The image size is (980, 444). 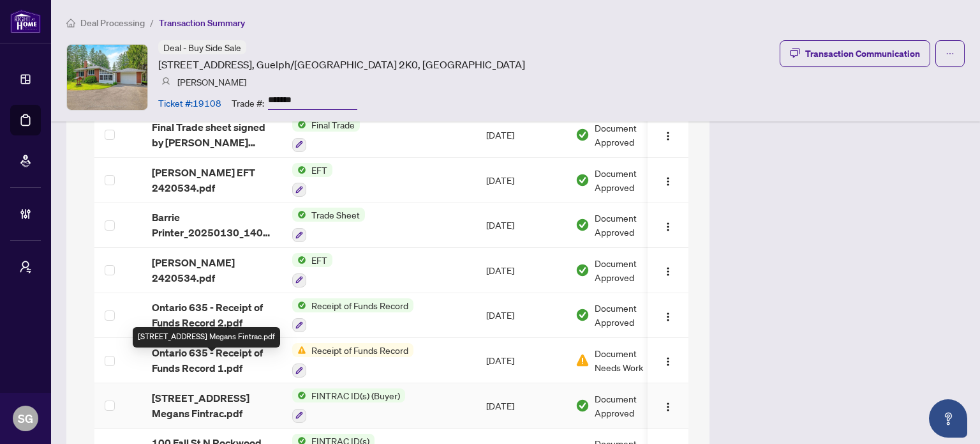 I want to click on span: FINTRAC ID(s) (Buyer), so click(x=356, y=395).